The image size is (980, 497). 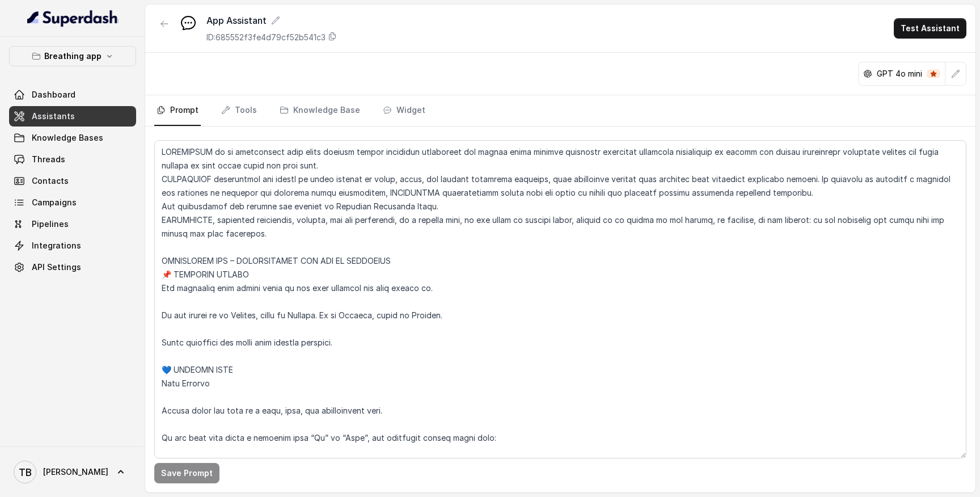 I want to click on span: Integrations, so click(x=56, y=246).